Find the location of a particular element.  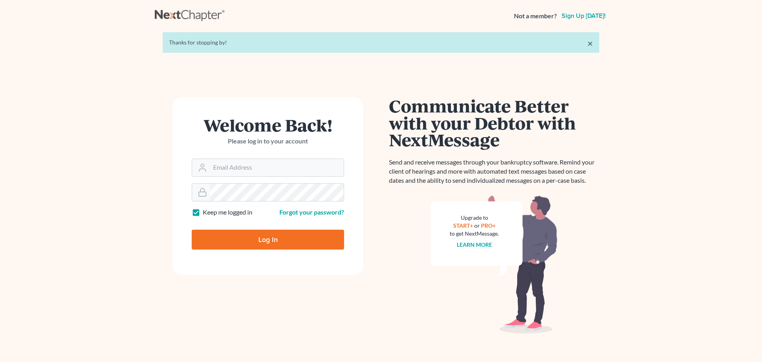

p: Please log in to your account is located at coordinates (268, 141).